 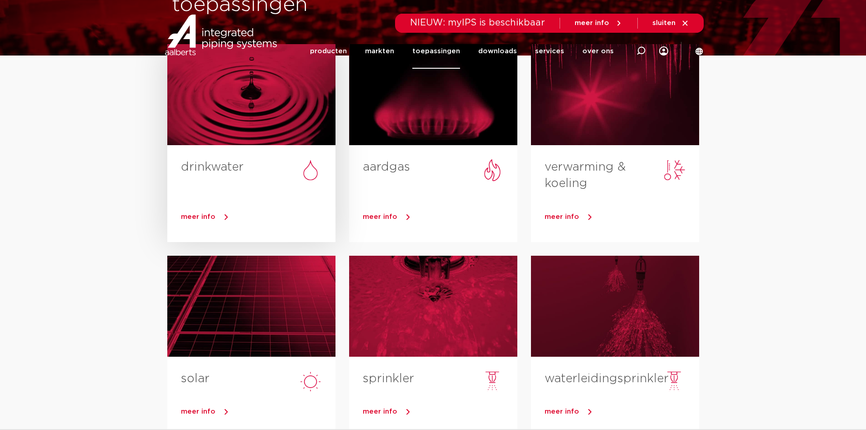 What do you see at coordinates (585, 175) in the screenshot?
I see `a: verwarming & koeling` at bounding box center [585, 175].